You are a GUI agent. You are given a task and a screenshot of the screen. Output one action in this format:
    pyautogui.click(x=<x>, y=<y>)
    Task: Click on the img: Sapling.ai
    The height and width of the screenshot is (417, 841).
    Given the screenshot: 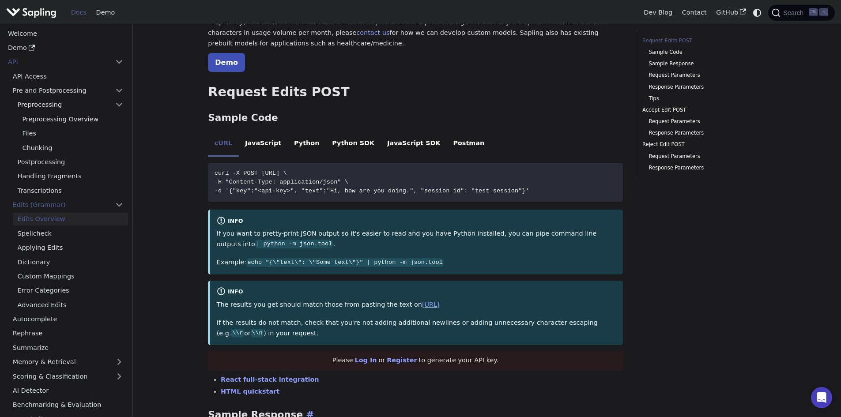 What is the action you would take?
    pyautogui.click(x=31, y=12)
    